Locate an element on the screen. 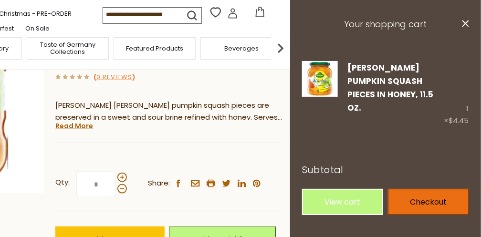 Image resolution: width=481 pixels, height=237 pixels. span: Share: is located at coordinates (159, 183).